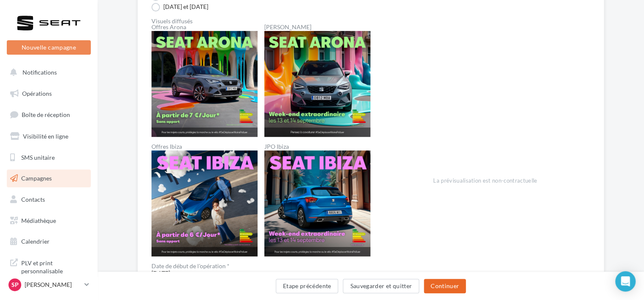  What do you see at coordinates (37, 178) in the screenshot?
I see `span: Campagnes` at bounding box center [37, 178].